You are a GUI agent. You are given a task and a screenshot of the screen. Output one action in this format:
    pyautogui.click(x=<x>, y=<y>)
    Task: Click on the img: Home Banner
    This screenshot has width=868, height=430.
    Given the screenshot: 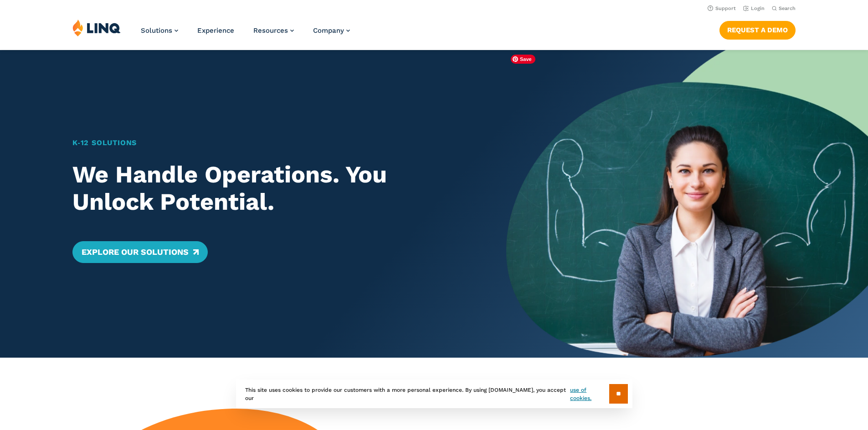 What is the action you would take?
    pyautogui.click(x=688, y=204)
    